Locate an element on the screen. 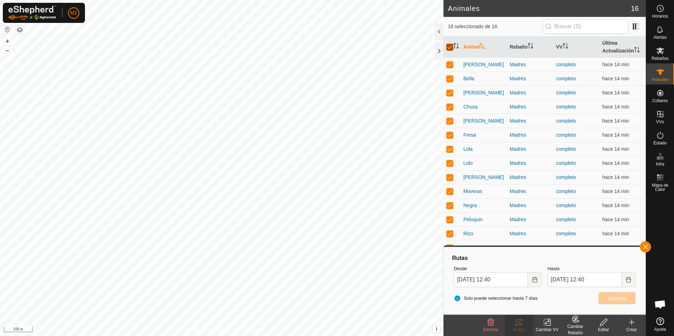  span: i is located at coordinates (436, 329).